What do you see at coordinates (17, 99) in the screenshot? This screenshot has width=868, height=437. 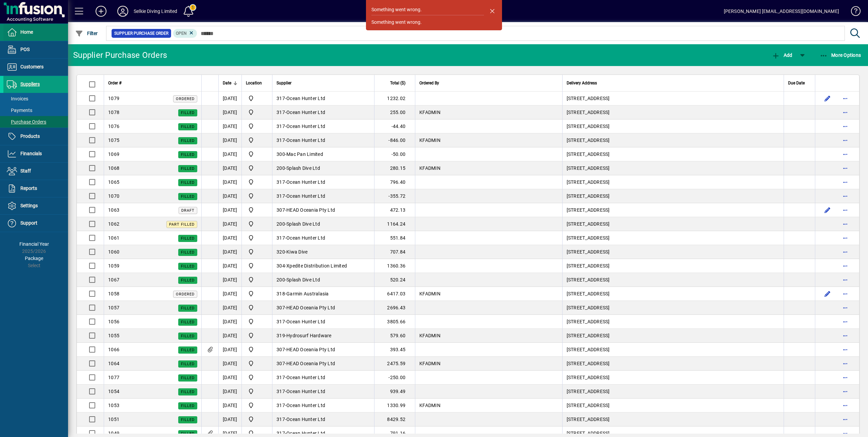 I see `span: Invoices` at bounding box center [17, 99].